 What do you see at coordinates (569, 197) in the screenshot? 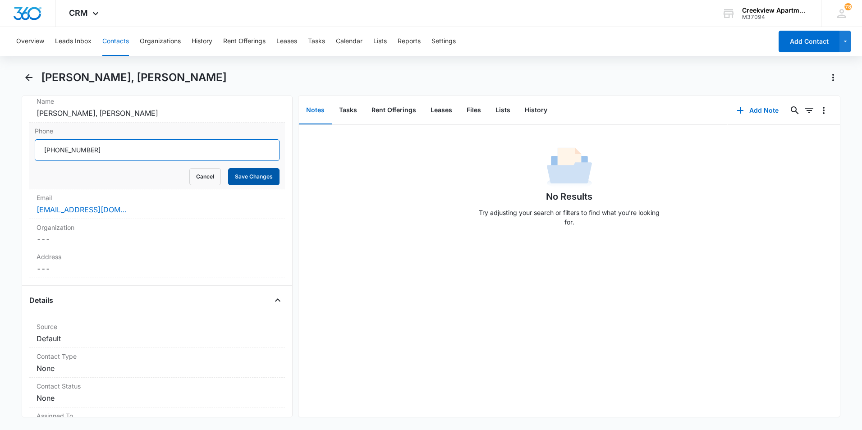
I see `h1: No Results` at bounding box center [569, 197].